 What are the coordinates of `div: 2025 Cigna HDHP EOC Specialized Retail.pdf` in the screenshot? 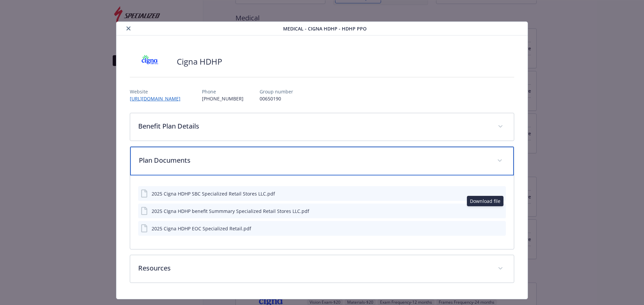 It's located at (201, 228).